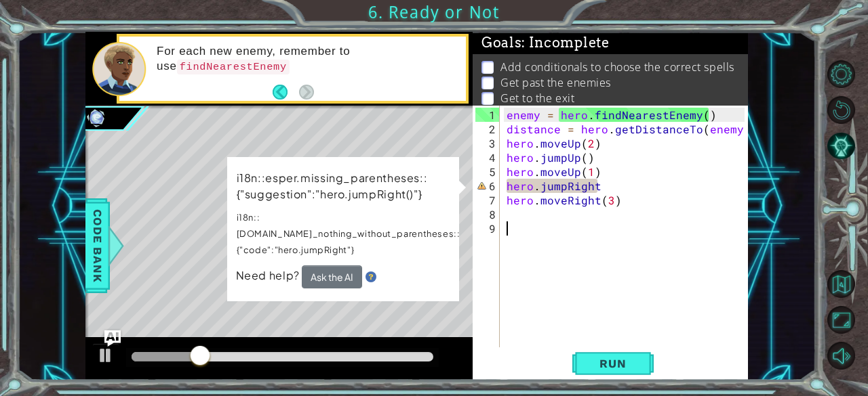 Image resolution: width=868 pixels, height=396 pixels. Describe the element at coordinates (488, 200) in the screenshot. I see `div: 7` at that location.